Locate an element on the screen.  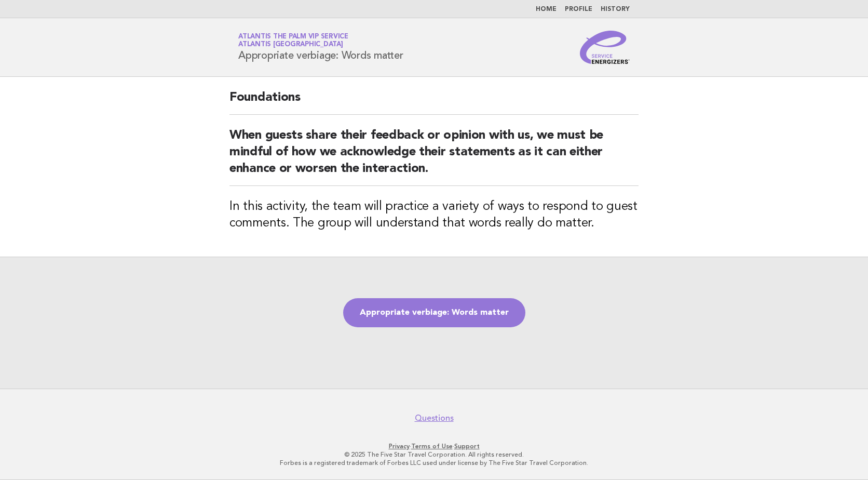
h2: When guests share their feedback or opinion with us, we must be mindful of how we acknowledge the... is located at coordinates (434, 156).